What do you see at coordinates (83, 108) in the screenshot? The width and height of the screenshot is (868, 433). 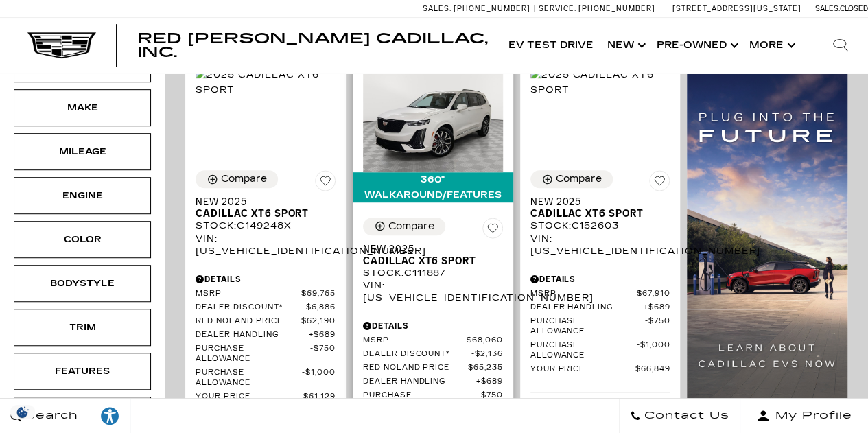 I see `div: Make` at bounding box center [83, 108].